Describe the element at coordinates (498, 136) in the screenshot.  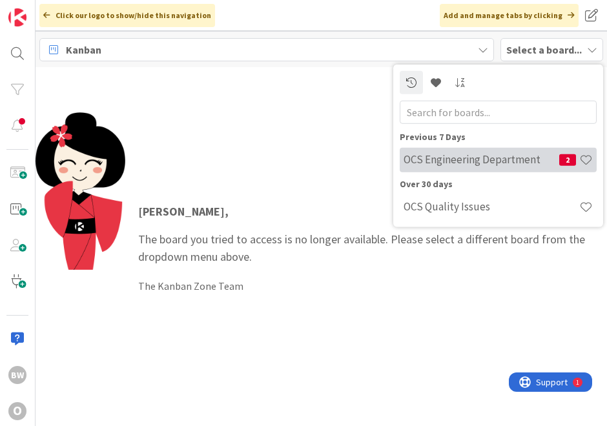
I see `div: Previous 7 Days` at that location.